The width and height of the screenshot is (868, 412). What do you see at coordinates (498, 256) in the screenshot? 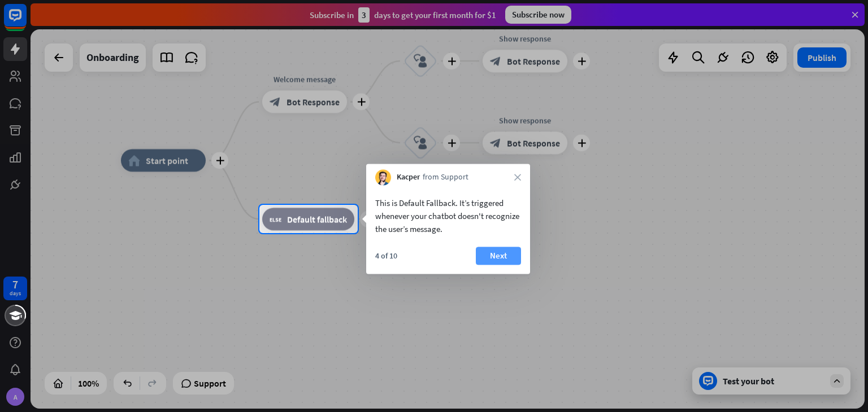
I see `button: Next` at bounding box center [498, 256].